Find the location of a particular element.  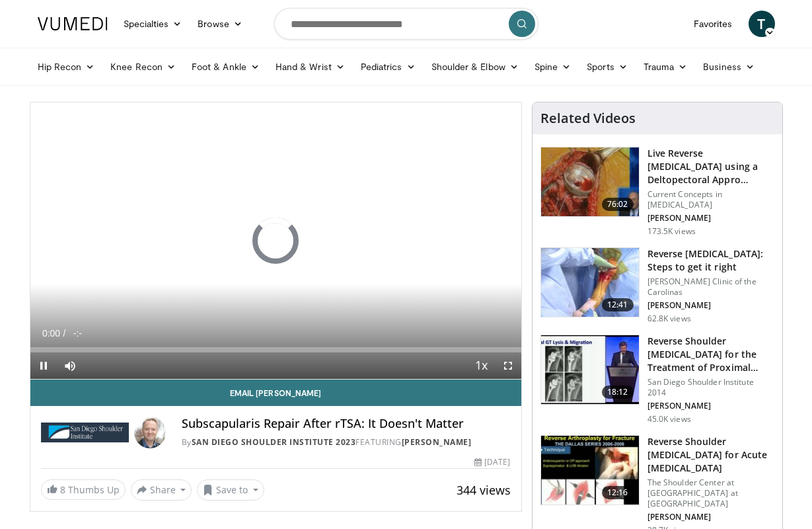

h4: Related Videos is located at coordinates (588, 118).